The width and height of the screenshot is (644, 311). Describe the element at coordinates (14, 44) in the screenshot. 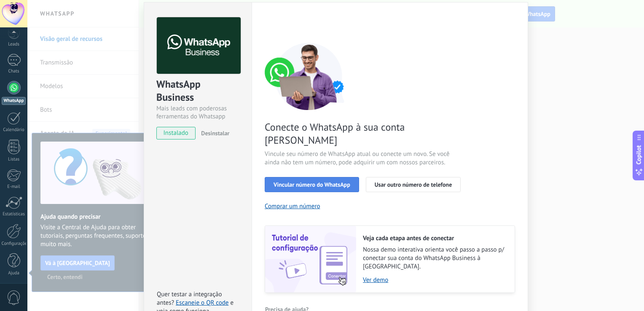

I see `div: Leads` at that location.